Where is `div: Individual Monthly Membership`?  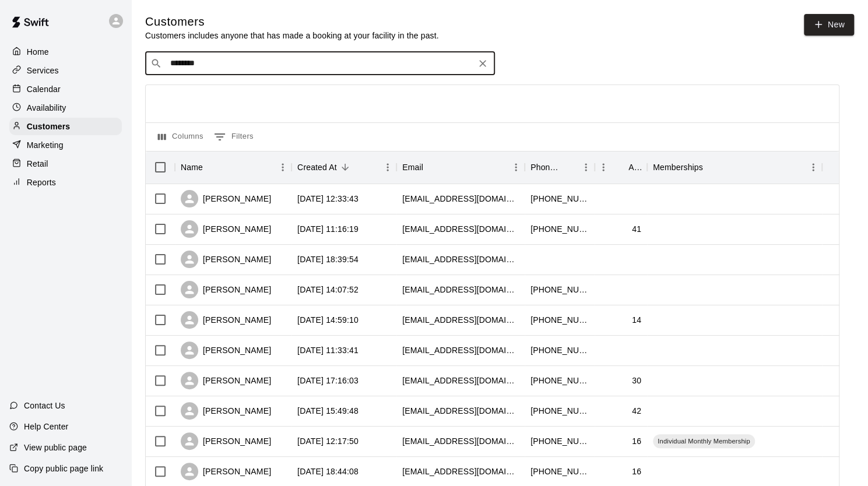 div: Individual Monthly Membership is located at coordinates (704, 442).